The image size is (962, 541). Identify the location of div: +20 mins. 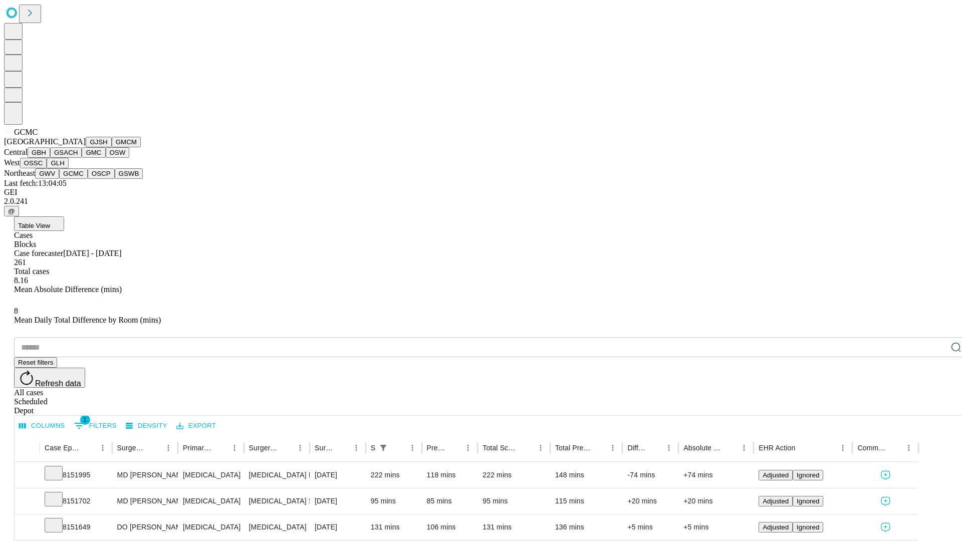
(716, 501).